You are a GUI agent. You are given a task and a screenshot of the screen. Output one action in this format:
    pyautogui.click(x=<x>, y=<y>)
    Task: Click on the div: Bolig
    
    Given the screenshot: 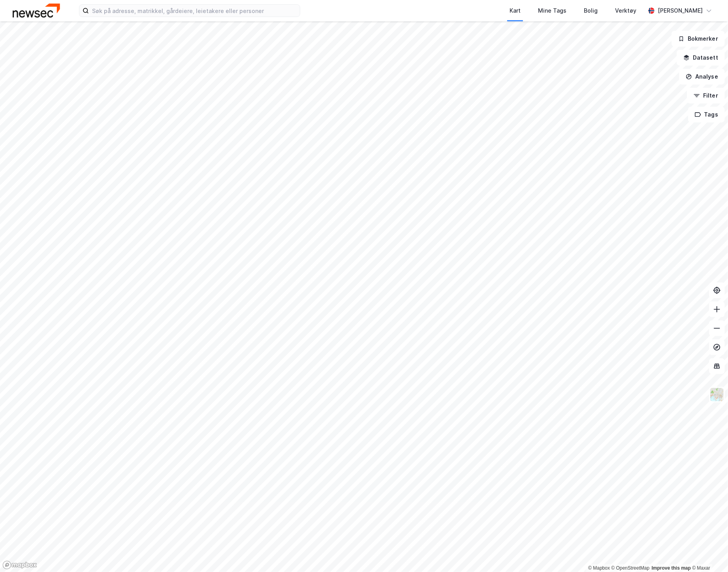 What is the action you would take?
    pyautogui.click(x=590, y=10)
    